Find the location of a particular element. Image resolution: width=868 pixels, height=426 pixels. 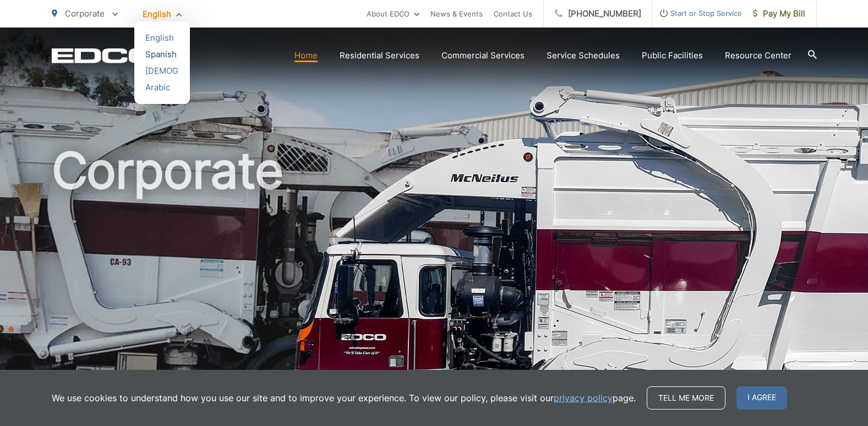

a: EDCD logo. Return to the homepage. is located at coordinates (104, 56).